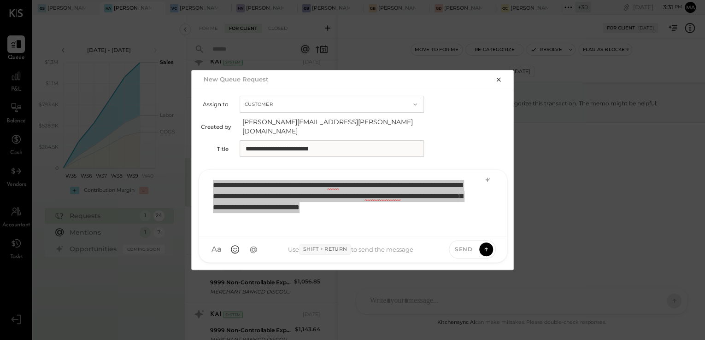 The height and width of the screenshot is (340, 705). I want to click on div: Use to send the message, so click(350, 250).